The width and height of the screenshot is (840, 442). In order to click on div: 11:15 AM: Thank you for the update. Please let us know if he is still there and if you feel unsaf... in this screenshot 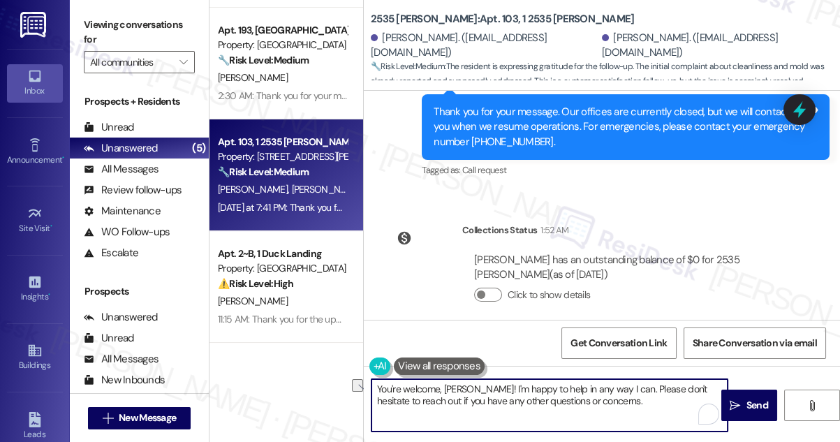, I will do `click(455, 319)`.